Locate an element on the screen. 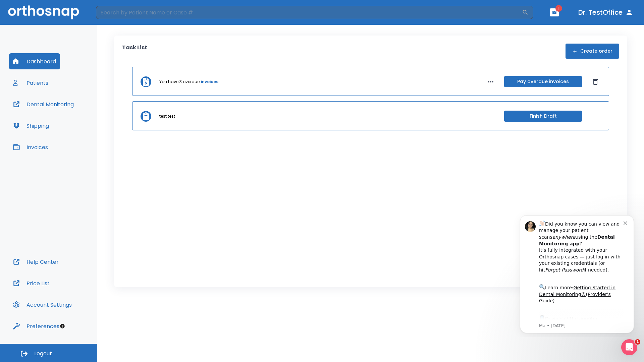 The height and width of the screenshot is (362, 644). a: Price List is located at coordinates (31, 283).